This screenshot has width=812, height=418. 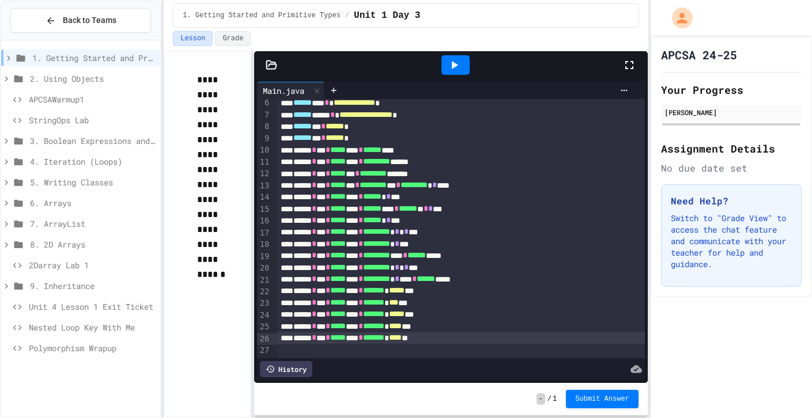 I want to click on div: 6, so click(x=264, y=103).